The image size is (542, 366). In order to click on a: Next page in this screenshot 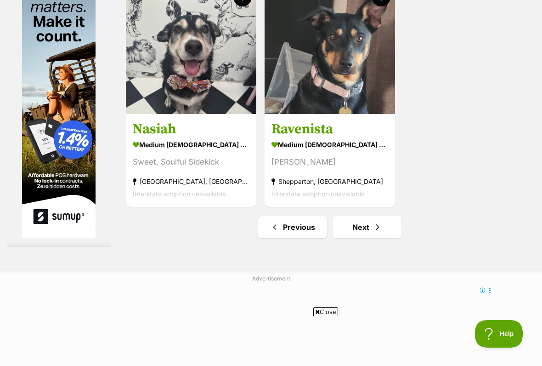, I will do `click(367, 227)`.